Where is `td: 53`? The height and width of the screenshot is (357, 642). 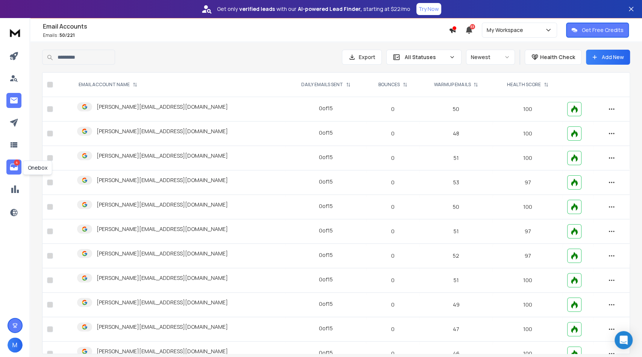 td: 53 is located at coordinates (456, 182).